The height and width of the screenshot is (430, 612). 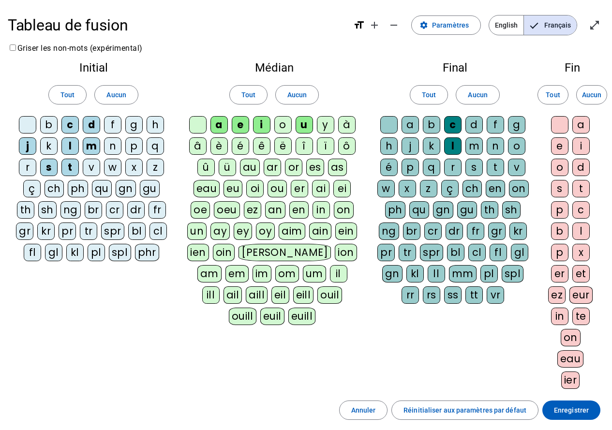 I want to click on div: rs, so click(x=432, y=295).